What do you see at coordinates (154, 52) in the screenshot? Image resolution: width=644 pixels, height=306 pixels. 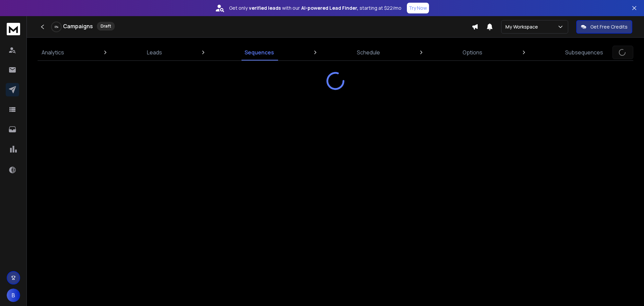 I see `a: Leads` at bounding box center [154, 52].